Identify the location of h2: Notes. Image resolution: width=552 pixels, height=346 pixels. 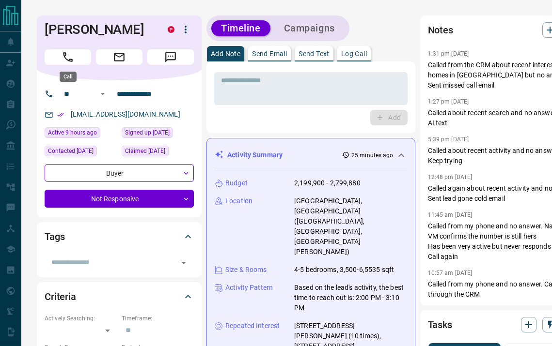
(440, 30).